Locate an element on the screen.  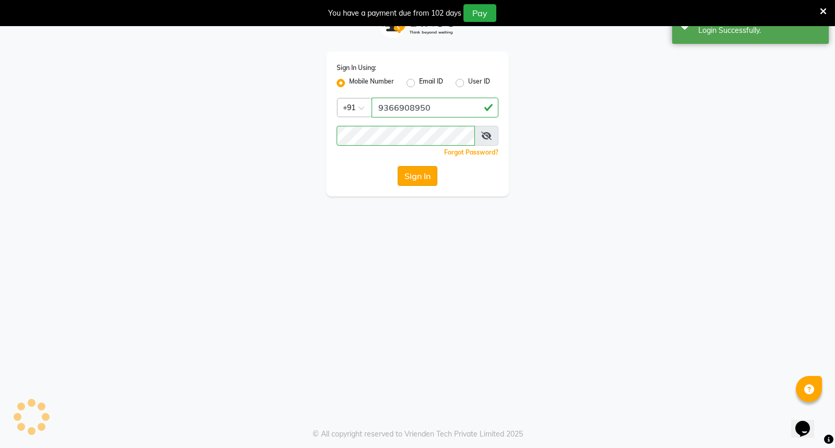
label: Email ID is located at coordinates (431, 83).